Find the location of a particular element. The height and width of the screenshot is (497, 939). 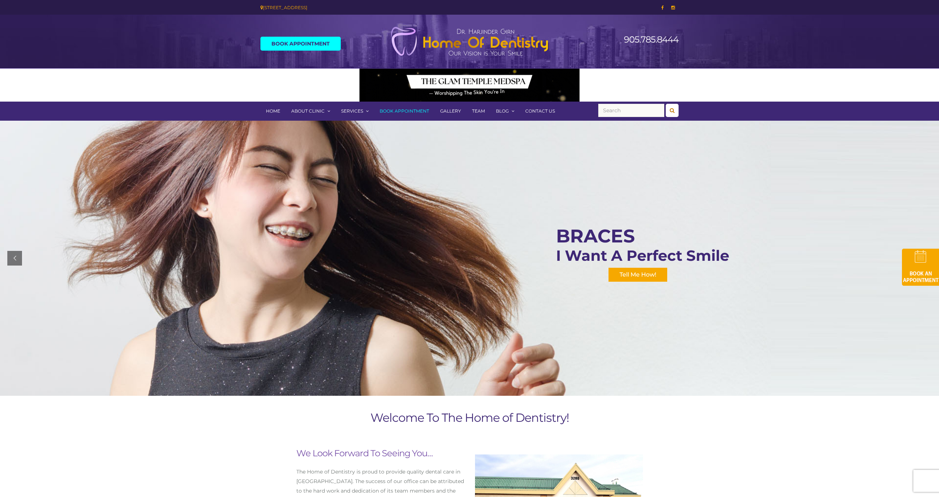

img: Medspa-Banner-Virtual-Consultation-2-1.gif is located at coordinates (469, 85).